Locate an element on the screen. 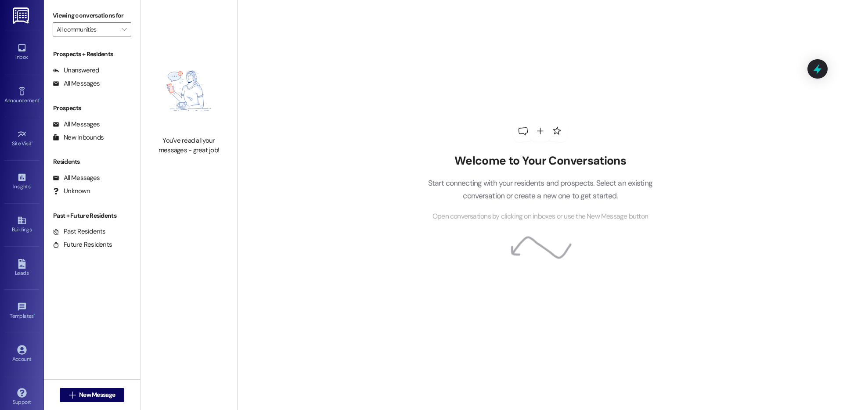 Image resolution: width=843 pixels, height=410 pixels. a: Account is located at coordinates (22, 354).